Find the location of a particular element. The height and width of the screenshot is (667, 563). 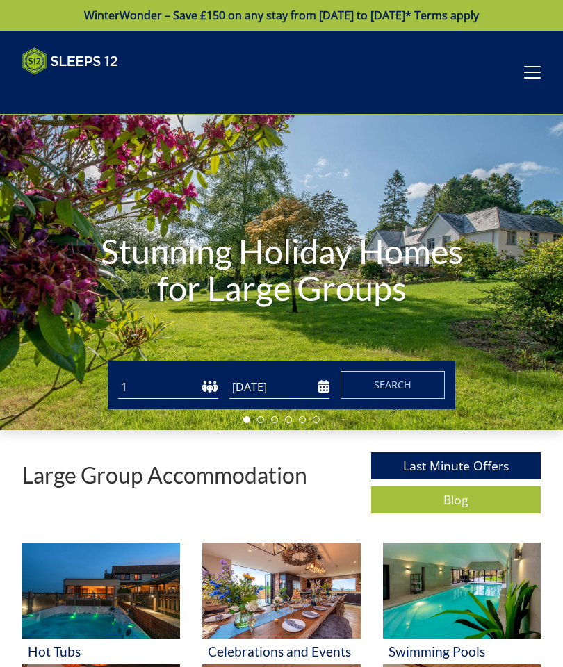

img: 'Celebrations and Events' - Large Group Accommodation Holiday Ideas is located at coordinates (281, 591).